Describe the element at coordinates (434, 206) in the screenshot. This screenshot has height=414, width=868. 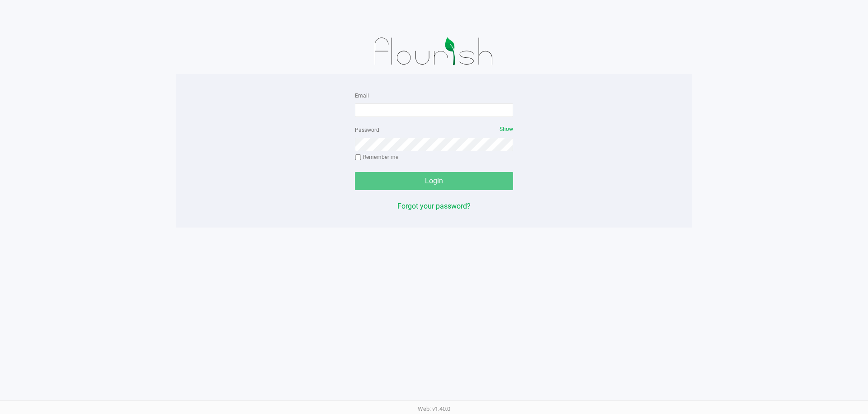
I see `button: Forgot your password?` at that location.